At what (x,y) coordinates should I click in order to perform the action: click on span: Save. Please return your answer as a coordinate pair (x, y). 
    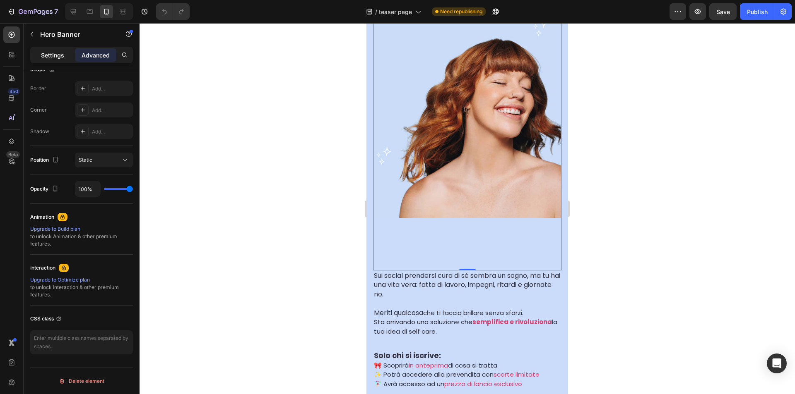
    Looking at the image, I should click on (723, 12).